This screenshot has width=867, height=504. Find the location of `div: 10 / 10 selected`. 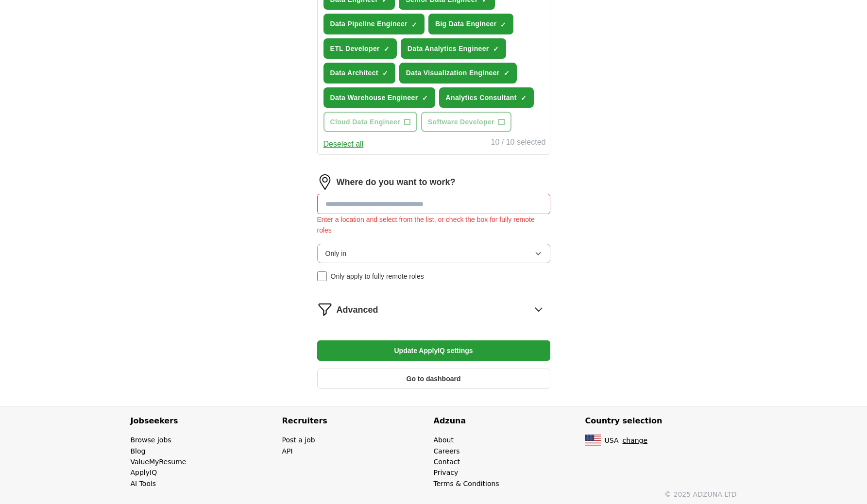

div: 10 / 10 selected is located at coordinates (518, 143).